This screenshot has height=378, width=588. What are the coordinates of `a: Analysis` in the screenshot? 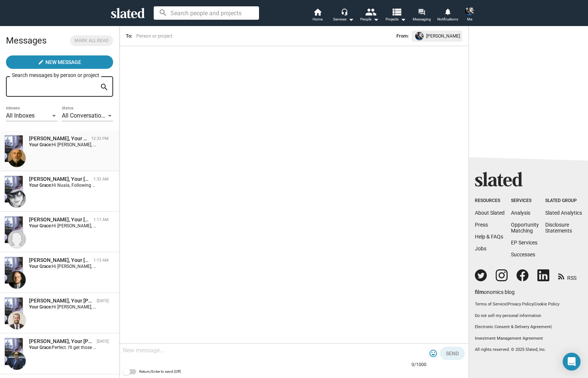 It's located at (520, 213).